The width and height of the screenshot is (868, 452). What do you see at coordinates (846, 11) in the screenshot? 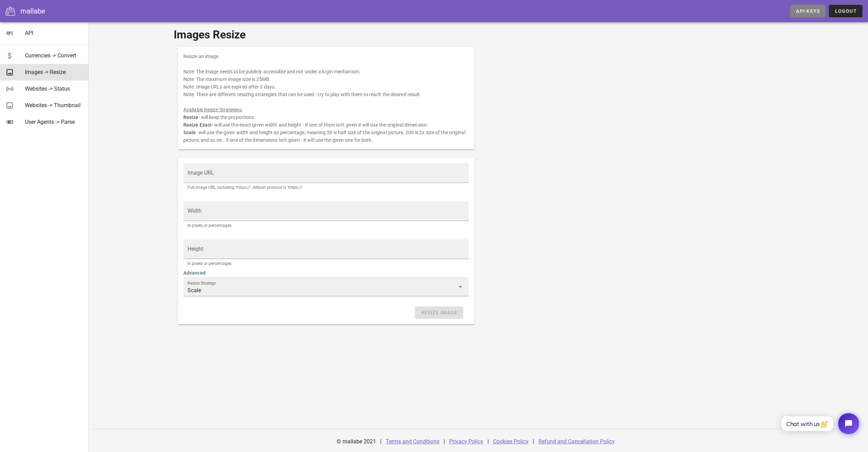
I see `span: Logout` at bounding box center [846, 11].